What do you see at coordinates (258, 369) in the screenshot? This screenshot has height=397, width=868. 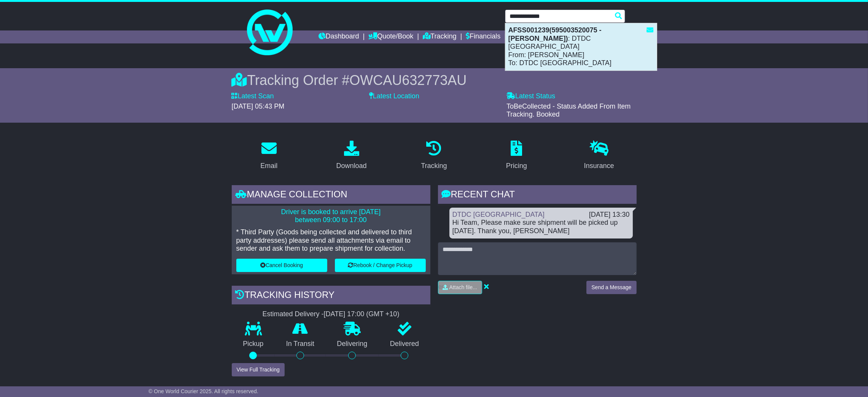 I see `button: View Full Tracking` at bounding box center [258, 369].